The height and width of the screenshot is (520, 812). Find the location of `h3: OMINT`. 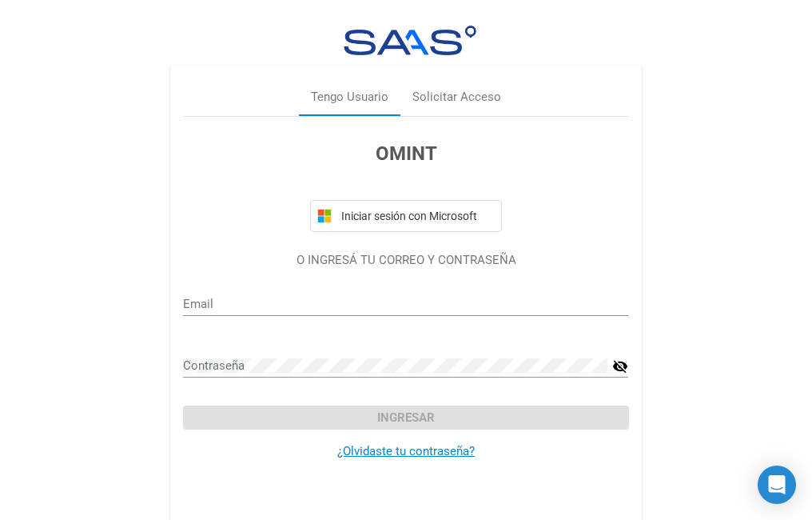

h3: OMINT is located at coordinates (406, 153).